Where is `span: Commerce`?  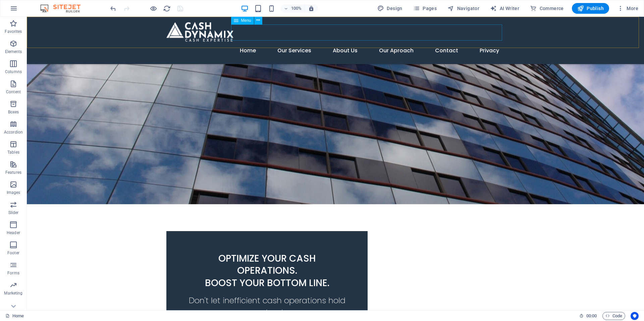
span: Commerce is located at coordinates (547, 8).